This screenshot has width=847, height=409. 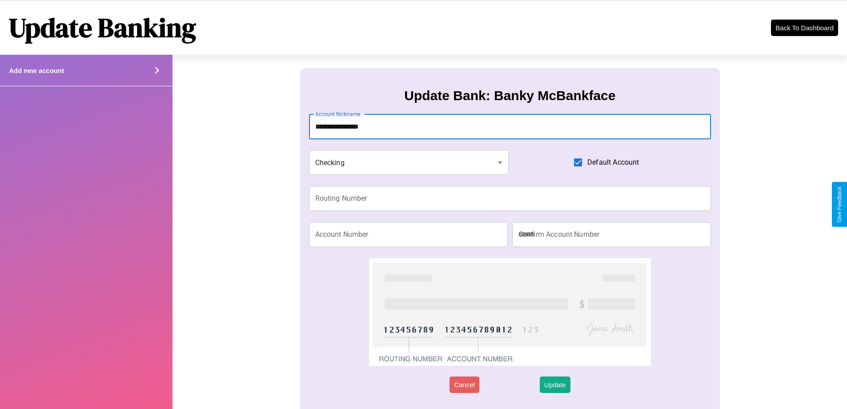 I want to click on div: Checking, so click(x=409, y=162).